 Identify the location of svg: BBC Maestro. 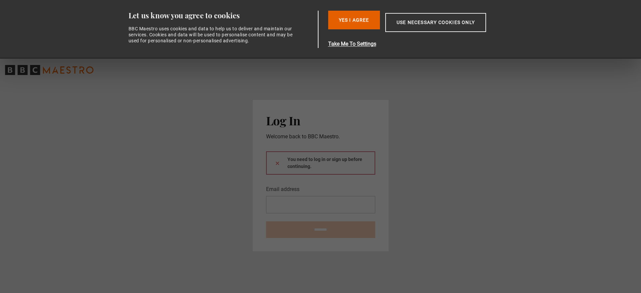
(49, 70).